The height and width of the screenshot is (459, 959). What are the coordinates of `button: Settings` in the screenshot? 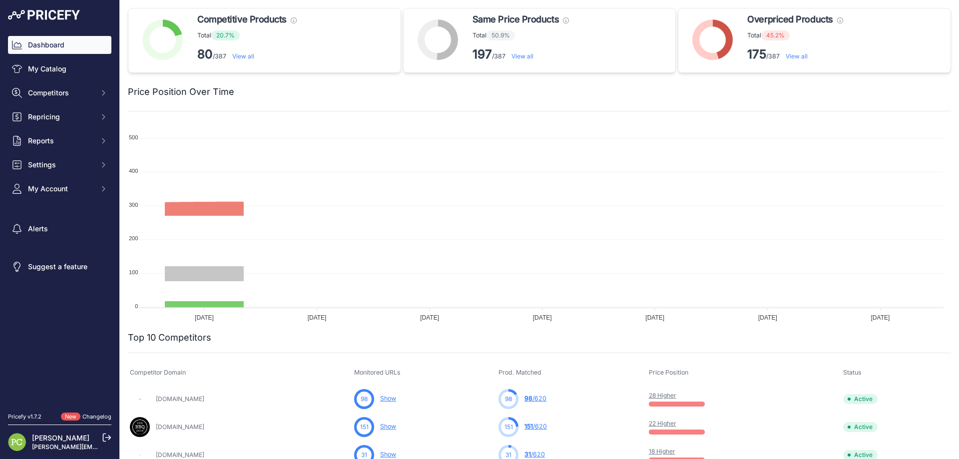 It's located at (59, 165).